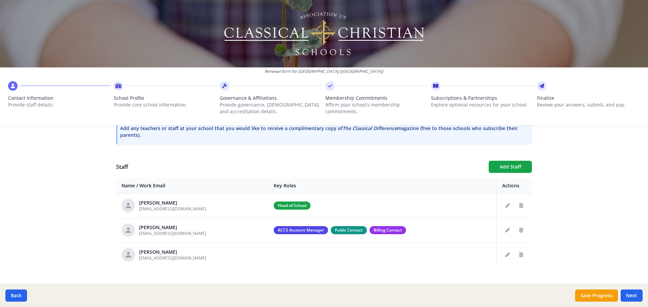 The width and height of the screenshot is (648, 307). I want to click on i: The Classical Difference, so click(369, 128).